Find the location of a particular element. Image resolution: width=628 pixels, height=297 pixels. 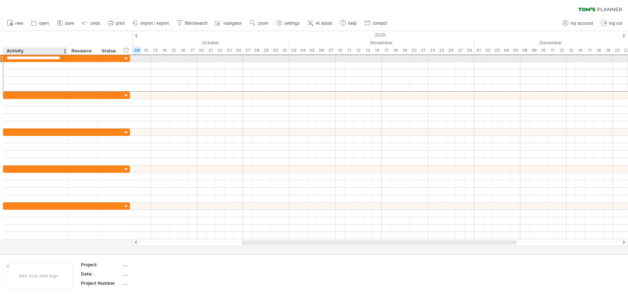

div: Monday, 22 December 2025 is located at coordinates (617, 50).